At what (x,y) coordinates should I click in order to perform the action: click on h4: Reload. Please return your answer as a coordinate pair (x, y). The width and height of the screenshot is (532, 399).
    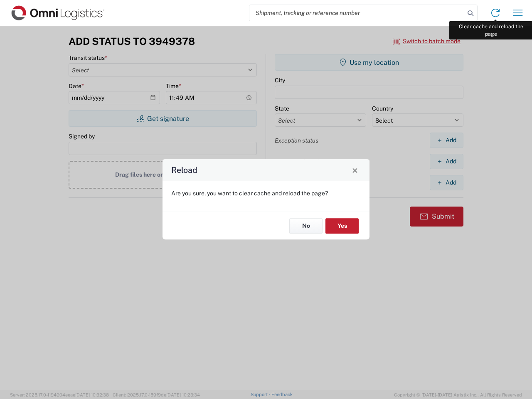
    Looking at the image, I should click on (184, 170).